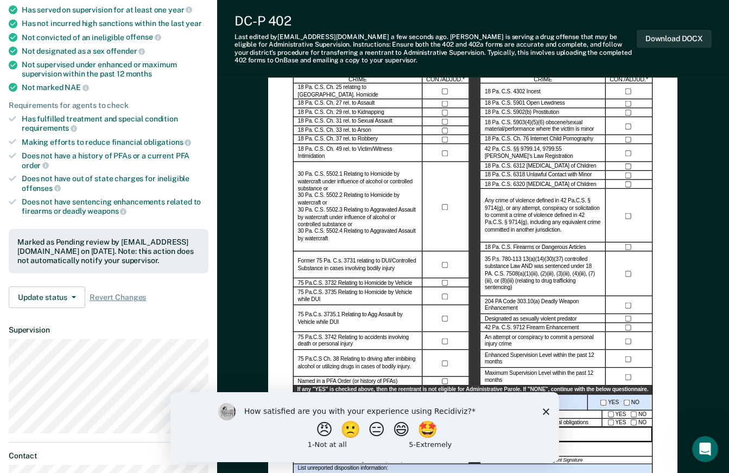 Image resolution: width=729 pixels, height=473 pixels. Describe the element at coordinates (115, 87) in the screenshot. I see `div: Not marked` at that location.